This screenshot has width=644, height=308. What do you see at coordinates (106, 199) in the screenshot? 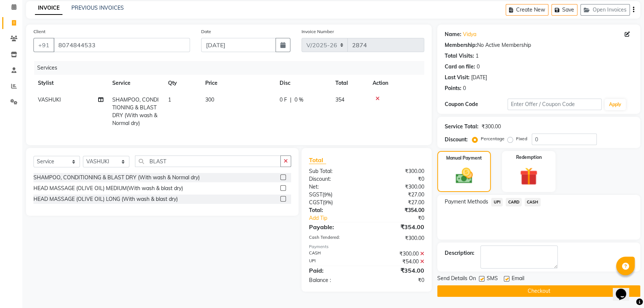
I see `div: HEAD MASSAGE (OLIVE OIL) LONG (With wash & blast dry)` at bounding box center [106, 199].